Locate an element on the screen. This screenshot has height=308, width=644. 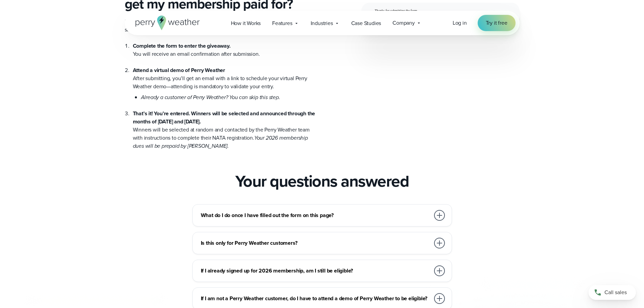
strong: Attend a virtual demo of Perry Weather is located at coordinates (179, 70).